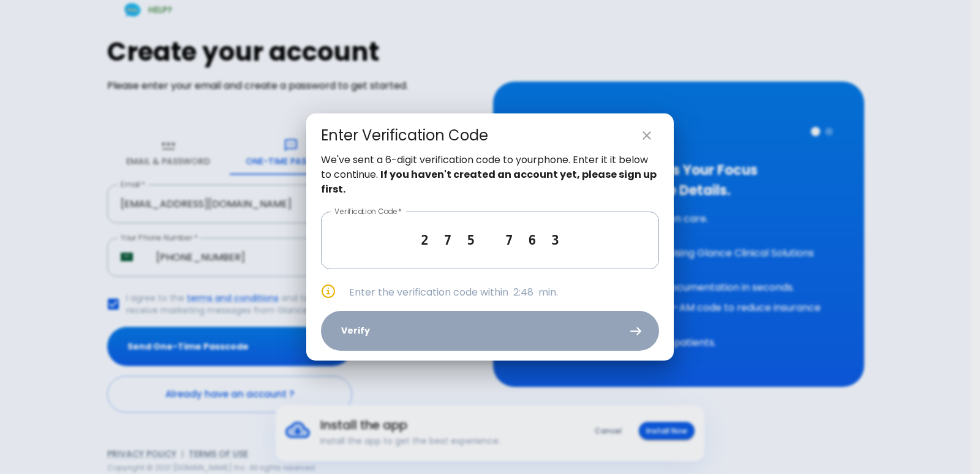  I want to click on strong: If you haven't created an account yet, please sign up first., so click(489, 182).